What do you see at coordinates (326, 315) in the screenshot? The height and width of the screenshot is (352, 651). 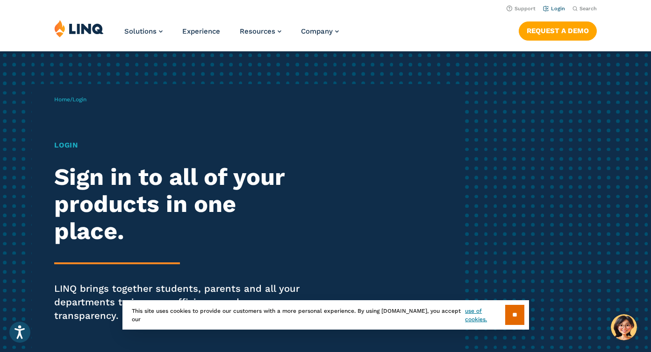 I see `div: This site uses cookies to provide our customers with a more personal experience. By using [DOMAIN...` at bounding box center [326, 315].